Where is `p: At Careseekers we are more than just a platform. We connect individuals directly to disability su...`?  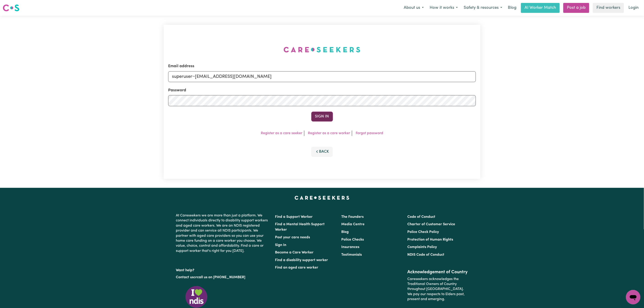 p: At Careseekers we are more than just a platform. We connect individuals directly to disability su... is located at coordinates (223, 233).